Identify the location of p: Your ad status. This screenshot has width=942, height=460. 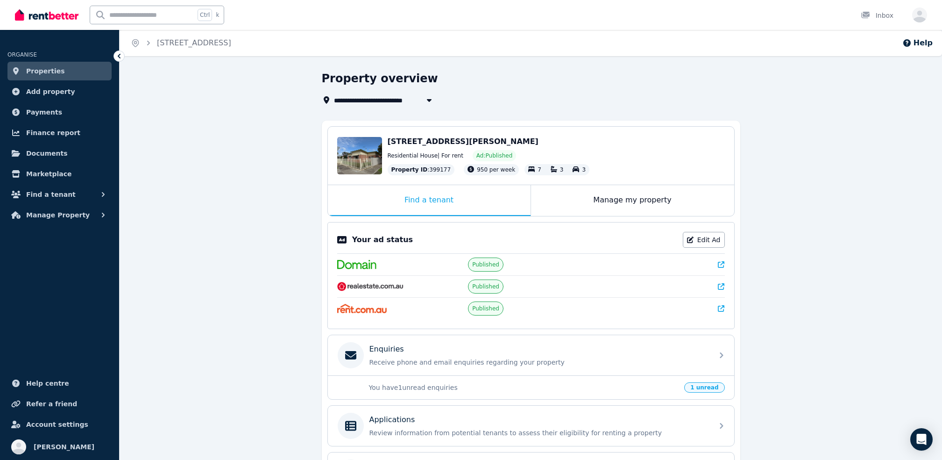
(383, 240).